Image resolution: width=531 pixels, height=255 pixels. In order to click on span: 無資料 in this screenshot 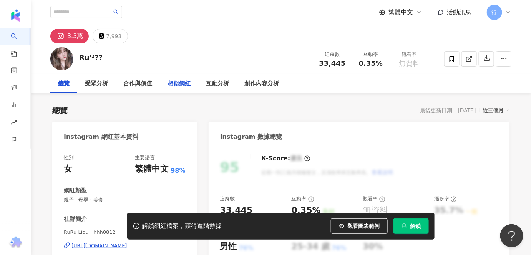, I will do `click(410, 63)`.